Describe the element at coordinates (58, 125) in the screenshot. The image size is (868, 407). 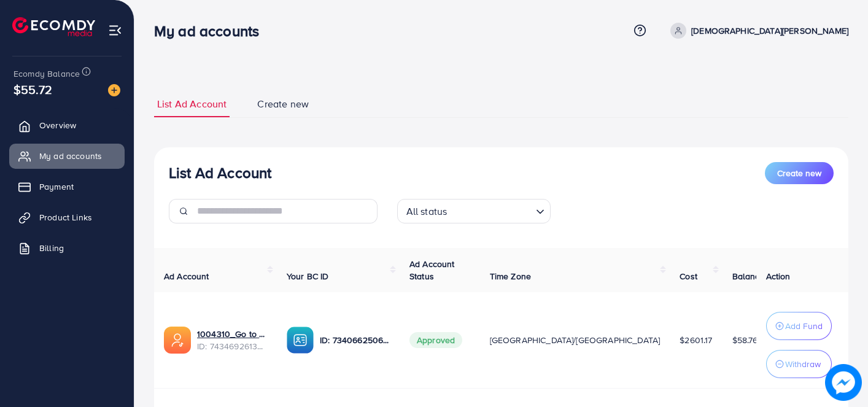
I see `span: Overview` at that location.